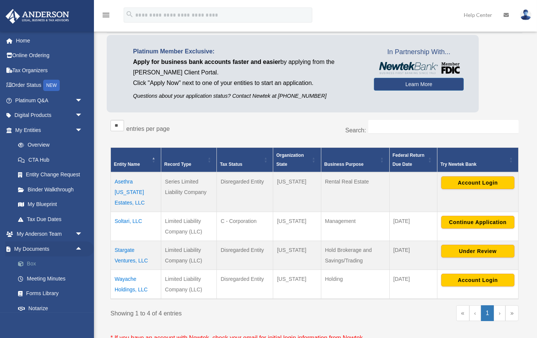 Image resolution: width=537 pixels, height=338 pixels. I want to click on span: In Partnership With..., so click(419, 52).